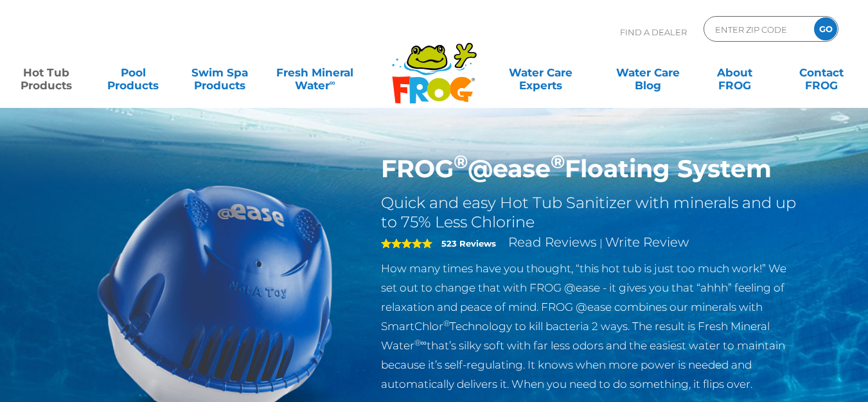  I want to click on a: PoolProducts, so click(133, 73).